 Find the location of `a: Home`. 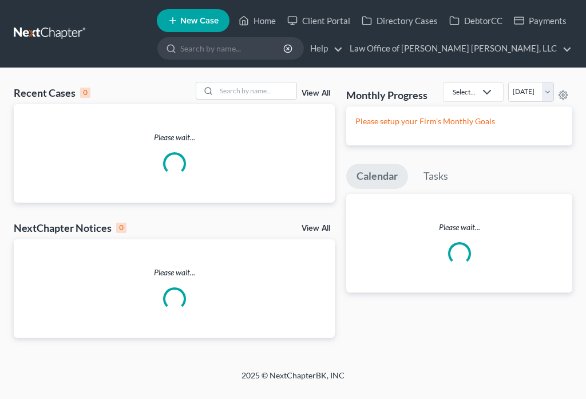

a: Home is located at coordinates (257, 21).